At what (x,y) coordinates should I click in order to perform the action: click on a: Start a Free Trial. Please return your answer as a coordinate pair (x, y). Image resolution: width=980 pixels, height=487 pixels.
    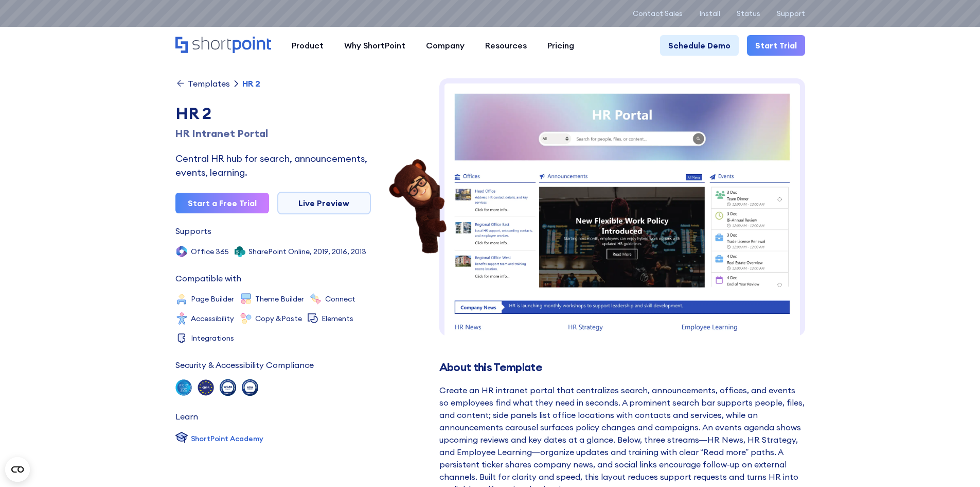
    Looking at the image, I should click on (222, 203).